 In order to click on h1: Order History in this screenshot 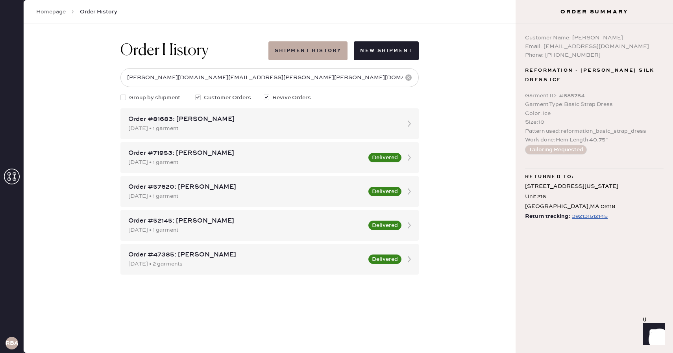, I will do `click(165, 51)`.